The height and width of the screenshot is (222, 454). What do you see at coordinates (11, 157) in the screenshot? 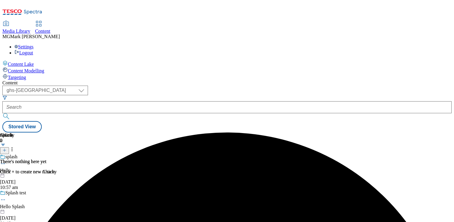
I see `div: splash` at bounding box center [11, 157].